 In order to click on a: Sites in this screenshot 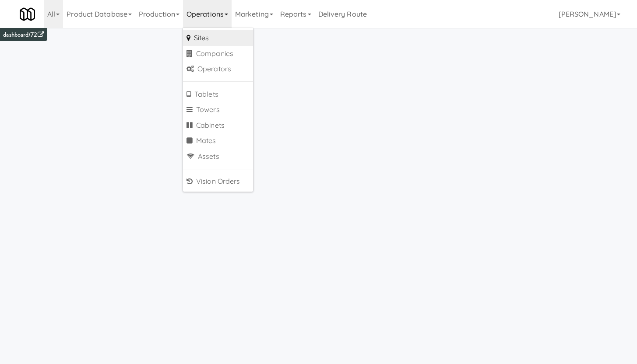, I will do `click(218, 38)`.